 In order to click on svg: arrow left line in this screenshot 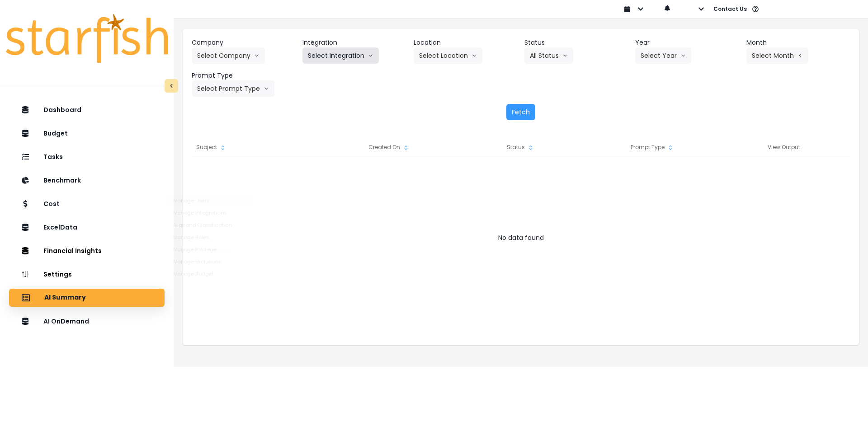, I will do `click(800, 56)`.